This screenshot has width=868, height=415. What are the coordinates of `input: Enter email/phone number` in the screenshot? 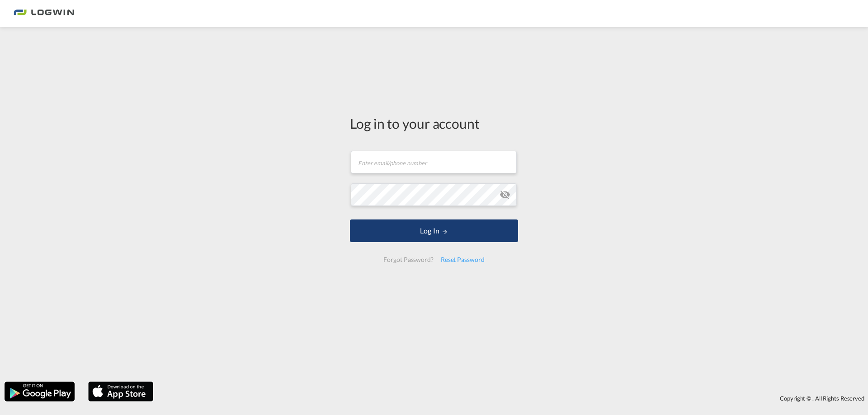 It's located at (433, 163).